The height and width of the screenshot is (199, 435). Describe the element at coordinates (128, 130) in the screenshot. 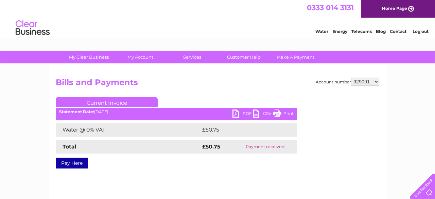

I see `td: Water @ 0% VAT` at that location.